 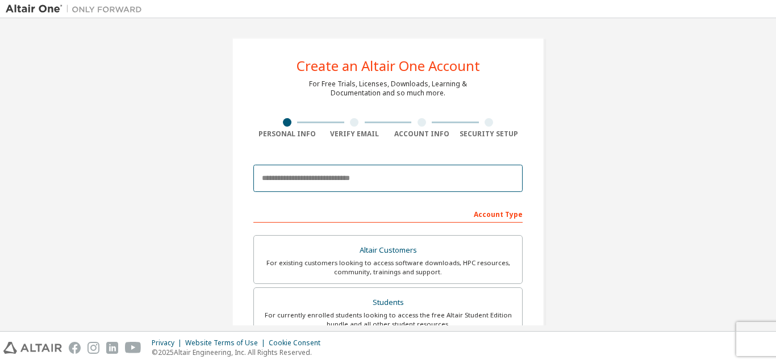 What do you see at coordinates (168, 343) in the screenshot?
I see `div: Privacy` at bounding box center [168, 343].